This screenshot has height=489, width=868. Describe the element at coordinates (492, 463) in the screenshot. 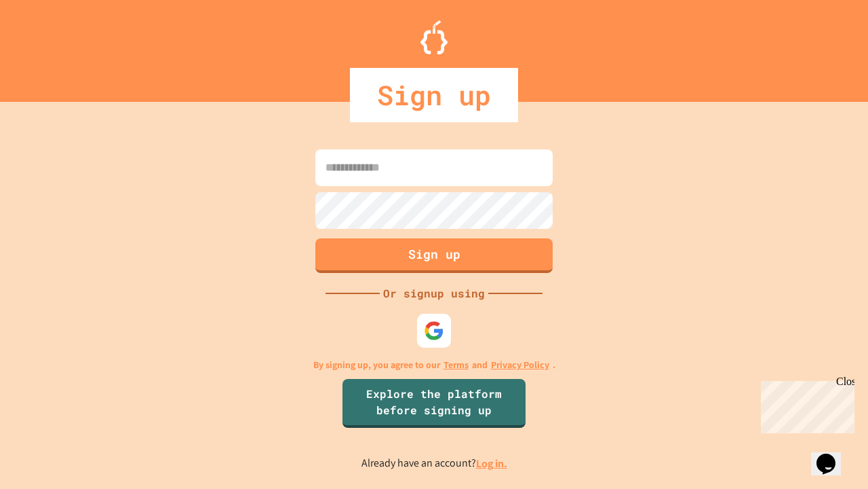

I see `a: Log in.` at that location.